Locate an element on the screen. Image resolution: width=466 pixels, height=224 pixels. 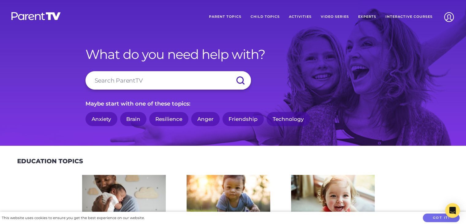
input: Submit is located at coordinates (240, 80).